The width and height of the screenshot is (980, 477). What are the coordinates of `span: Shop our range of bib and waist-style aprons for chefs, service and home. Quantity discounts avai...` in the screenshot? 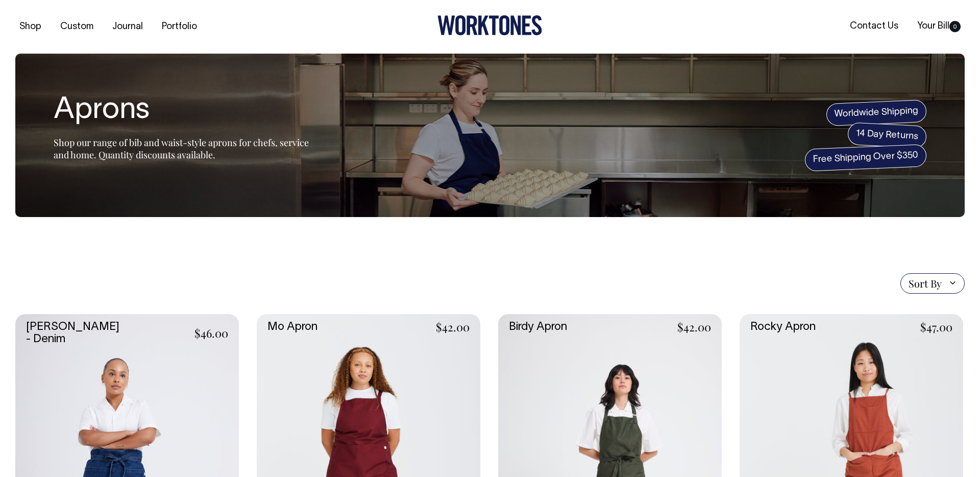 It's located at (181, 149).